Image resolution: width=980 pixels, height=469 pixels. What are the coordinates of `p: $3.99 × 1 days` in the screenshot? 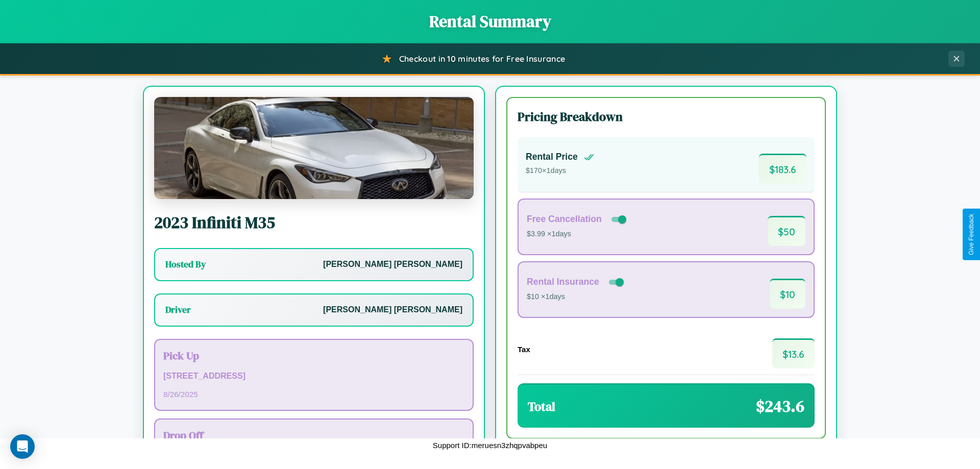 It's located at (578, 234).